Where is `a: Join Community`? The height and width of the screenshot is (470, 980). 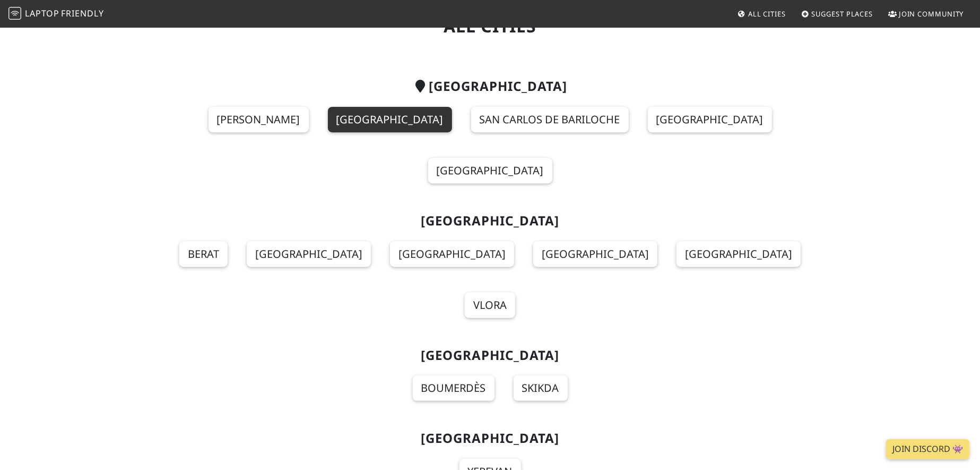
a: Join Community is located at coordinates (926, 14).